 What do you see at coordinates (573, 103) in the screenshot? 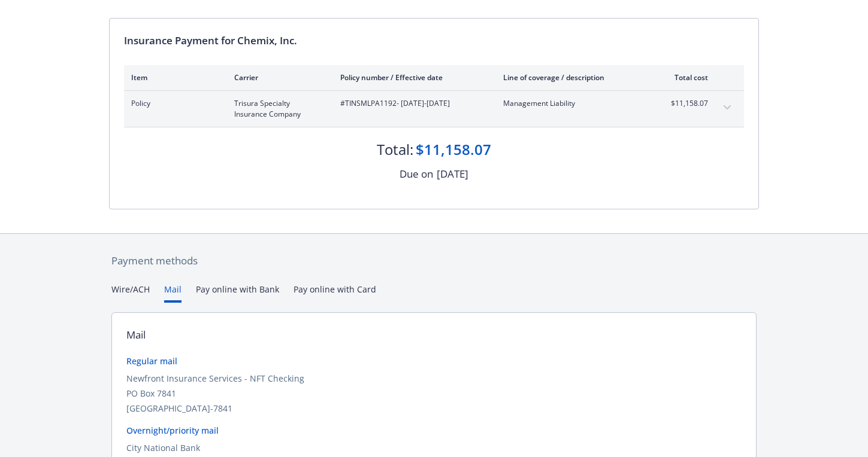
I see `span: Management Liability` at bounding box center [573, 103].